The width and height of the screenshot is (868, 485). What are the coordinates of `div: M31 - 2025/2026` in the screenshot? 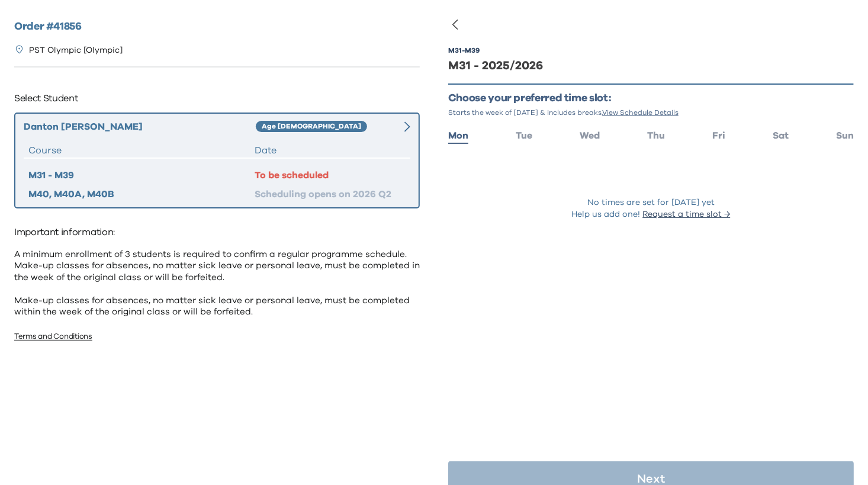 It's located at (651, 65).